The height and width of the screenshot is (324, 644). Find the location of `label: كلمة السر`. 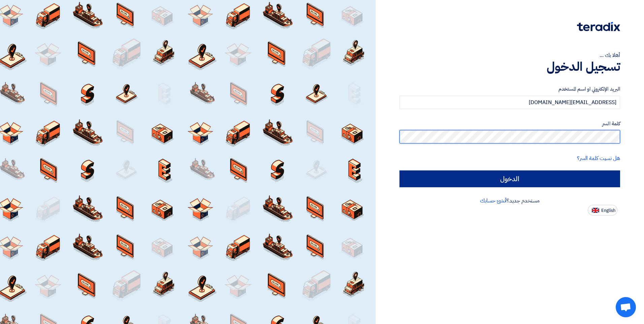

label: كلمة السر is located at coordinates (510, 124).